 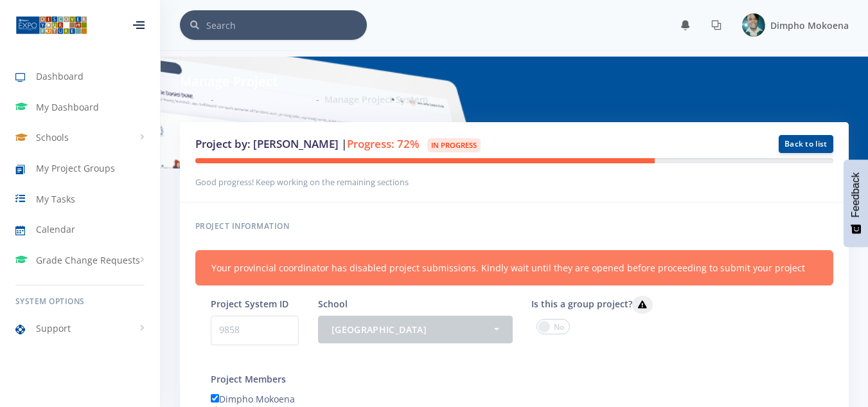 I want to click on img: Image placeholder, so click(x=754, y=25).